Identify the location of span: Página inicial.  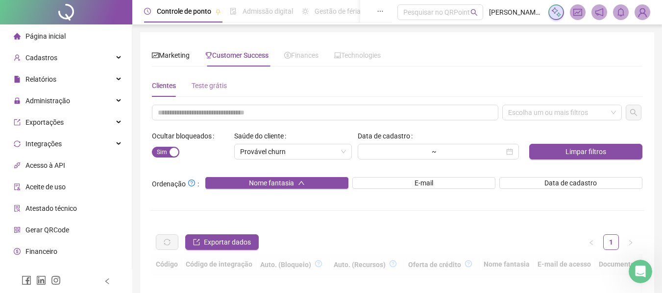
(46, 36).